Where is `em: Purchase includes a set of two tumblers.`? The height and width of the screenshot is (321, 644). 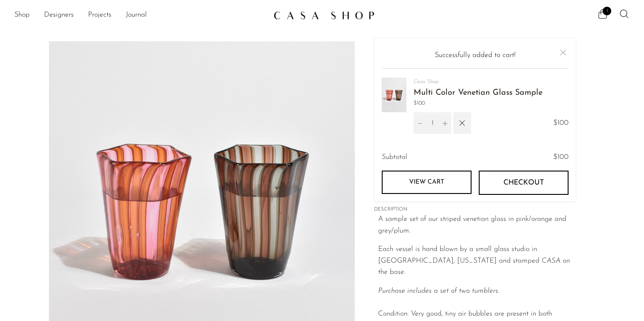 em: Purchase includes a set of two tumblers. is located at coordinates (438, 291).